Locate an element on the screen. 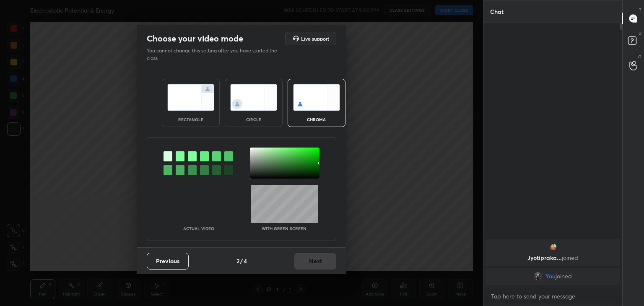 This screenshot has height=306, width=644. div: chroma is located at coordinates (317, 120).